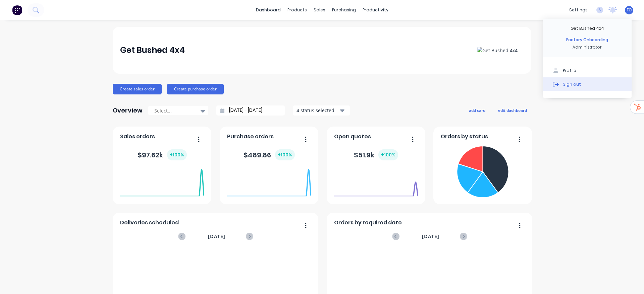  I want to click on button: Create sales order, so click(137, 89).